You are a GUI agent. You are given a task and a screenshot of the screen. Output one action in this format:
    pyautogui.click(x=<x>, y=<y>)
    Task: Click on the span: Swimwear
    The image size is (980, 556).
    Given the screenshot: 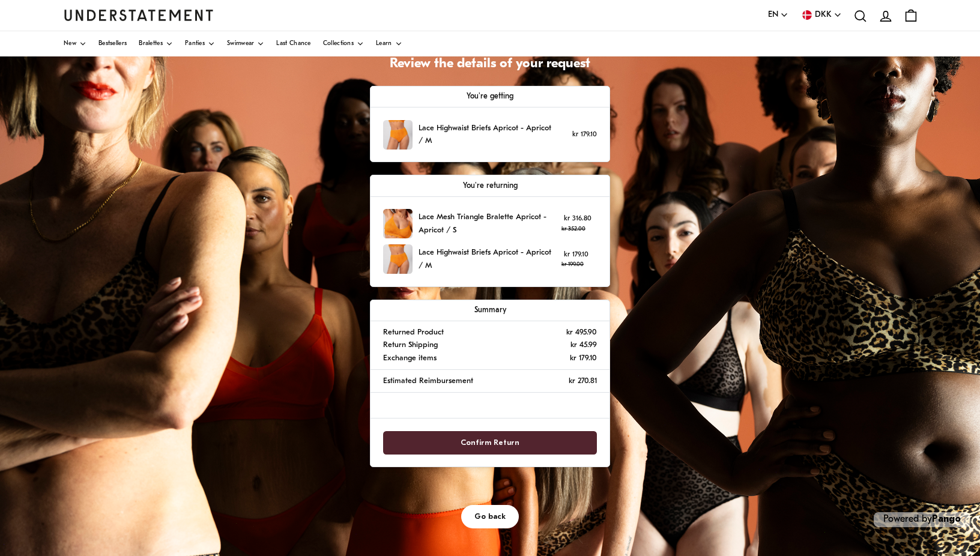 What is the action you would take?
    pyautogui.click(x=240, y=44)
    